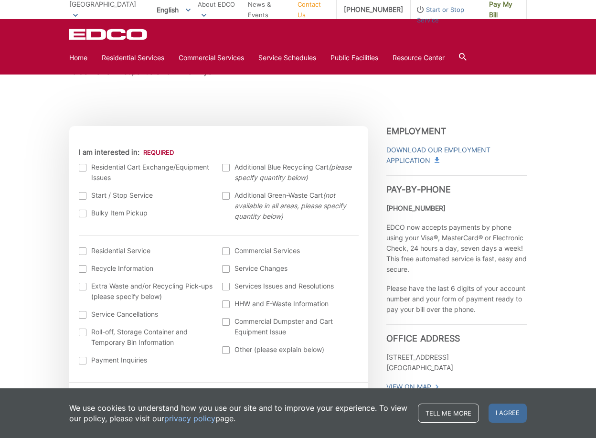 The height and width of the screenshot is (438, 596). Describe the element at coordinates (412, 387) in the screenshot. I see `a: View On Map` at that location.